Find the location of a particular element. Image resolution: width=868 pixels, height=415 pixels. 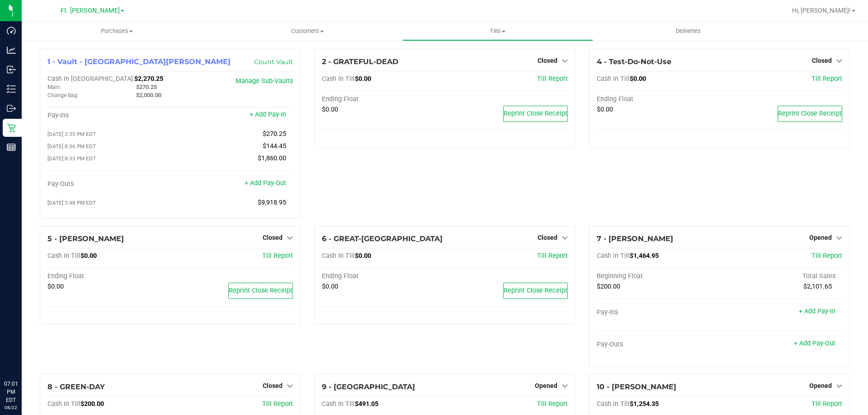

a: Manage Sub-Vaults is located at coordinates (264, 81).